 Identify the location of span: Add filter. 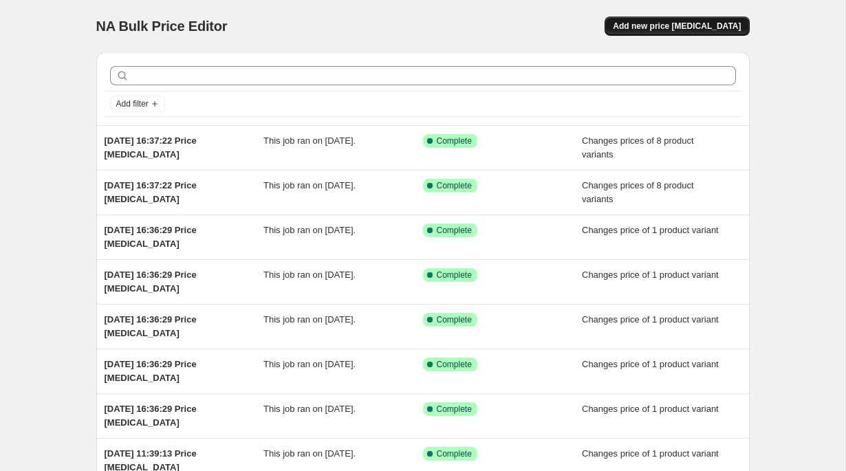
(132, 104).